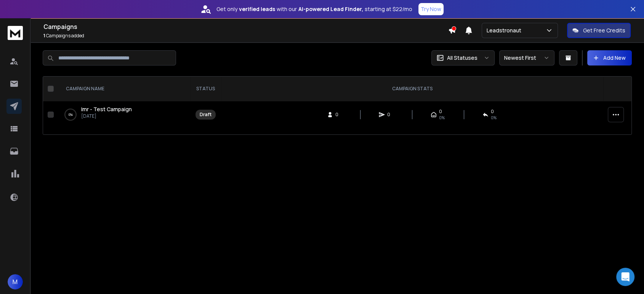 The image size is (644, 294). Describe the element at coordinates (505, 30) in the screenshot. I see `p: Leadstronaut` at that location.